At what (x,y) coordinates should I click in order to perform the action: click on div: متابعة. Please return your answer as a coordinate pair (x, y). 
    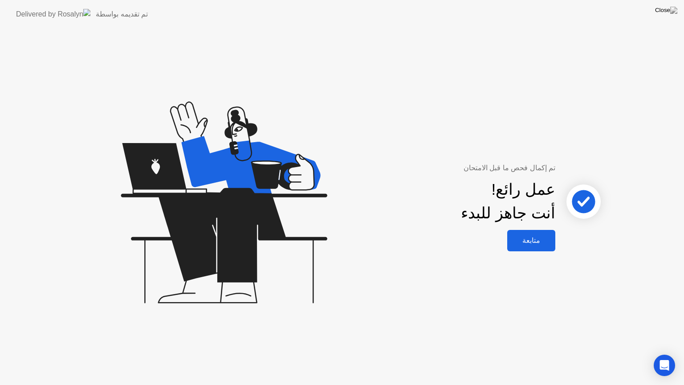
    Looking at the image, I should click on (531, 240).